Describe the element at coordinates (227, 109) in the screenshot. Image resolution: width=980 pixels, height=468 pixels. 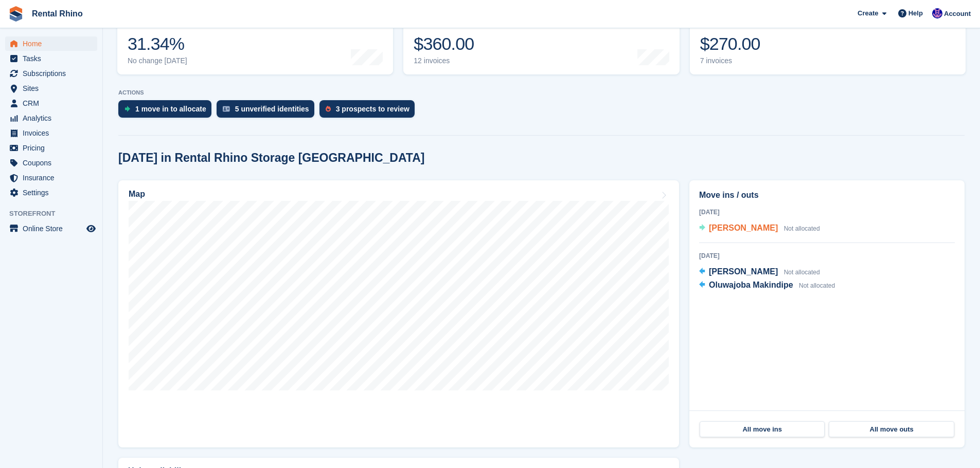
I see `img: verify_identity-adf6edd0f0f0b5bbfe63781bf79b02c33cf7c696d77639b501bdc392416b5a36.svg` at that location.